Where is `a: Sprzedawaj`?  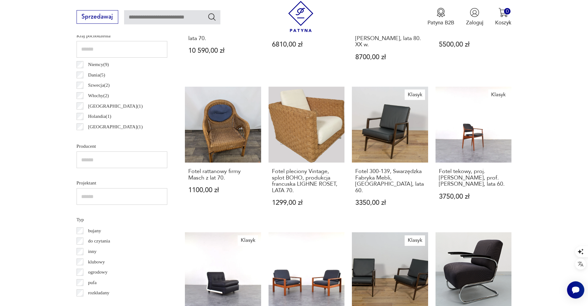
a: Sprzedawaj is located at coordinates (97, 17).